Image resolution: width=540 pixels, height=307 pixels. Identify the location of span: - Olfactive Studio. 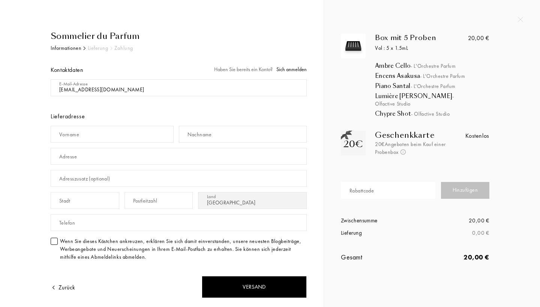
(430, 114).